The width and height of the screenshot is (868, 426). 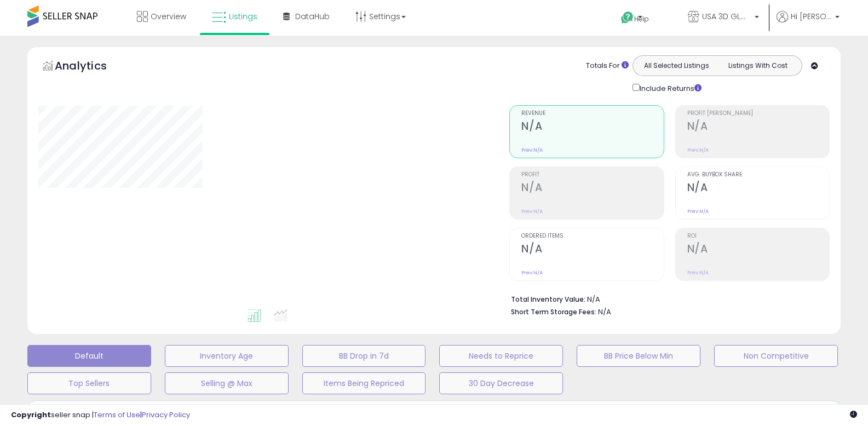 What do you see at coordinates (501, 356) in the screenshot?
I see `button: Needs to Reprice` at bounding box center [501, 356].